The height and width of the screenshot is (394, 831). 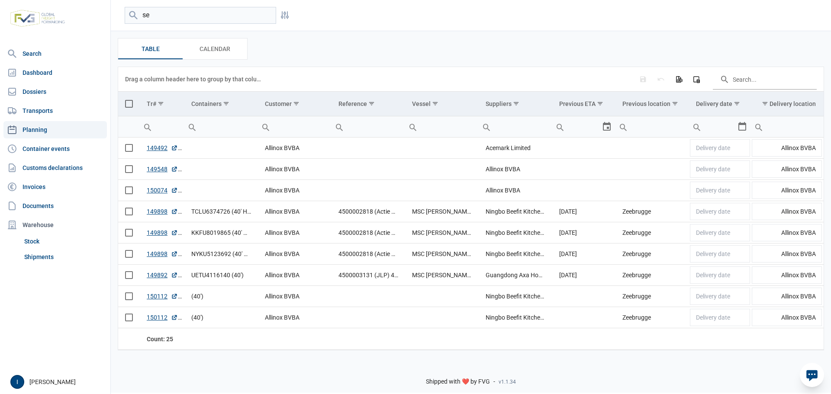 I want to click on div: Drag a column header here to group by that column, so click(x=194, y=79).